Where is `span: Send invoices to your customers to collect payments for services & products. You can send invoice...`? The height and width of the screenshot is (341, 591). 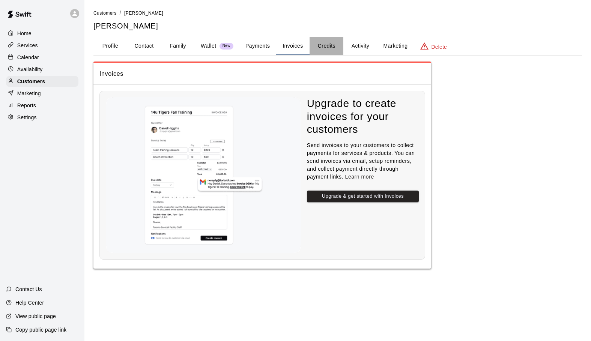
span: Send invoices to your customers to collect payments for services & products. You can send invoice... is located at coordinates (361, 161).